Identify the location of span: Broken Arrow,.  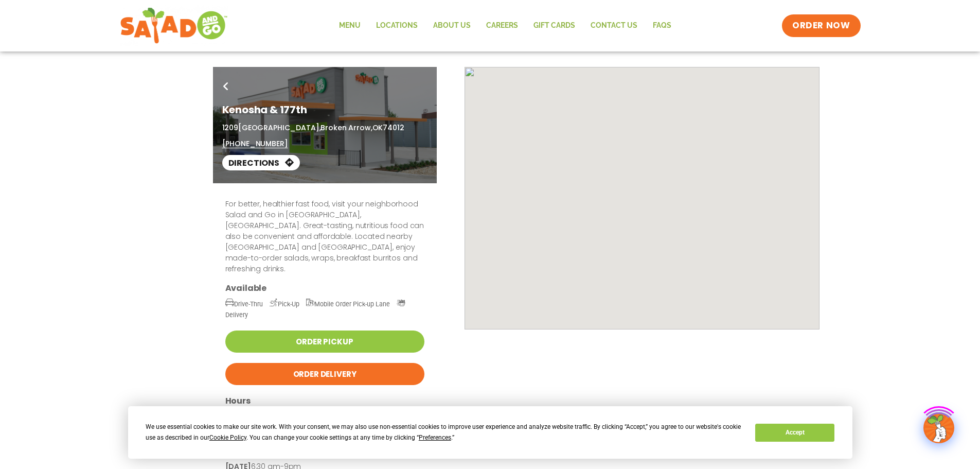
(346, 128).